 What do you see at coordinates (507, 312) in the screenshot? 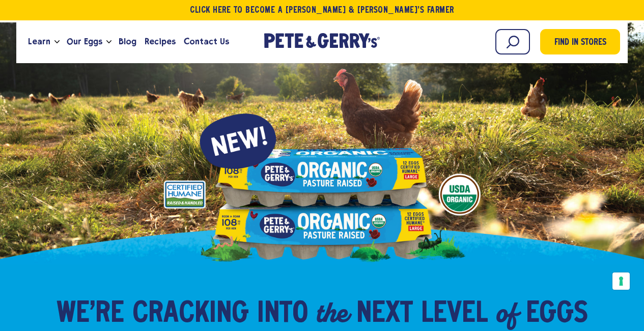
I see `em: of` at bounding box center [507, 312].